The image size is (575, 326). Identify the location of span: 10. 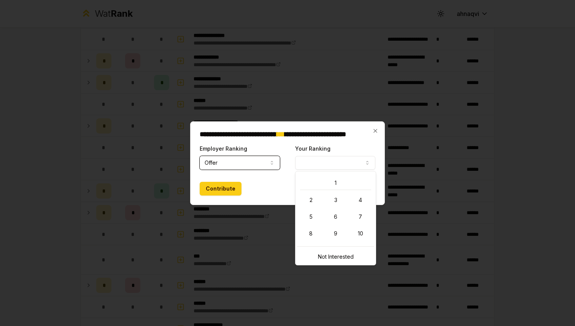
(361, 234).